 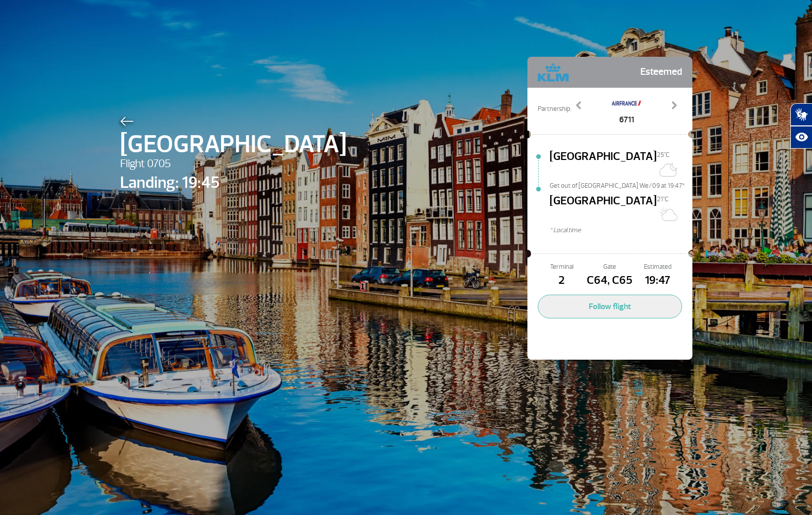 What do you see at coordinates (667, 214) in the screenshot?
I see `img: Sol com muitas nuvens` at bounding box center [667, 214].